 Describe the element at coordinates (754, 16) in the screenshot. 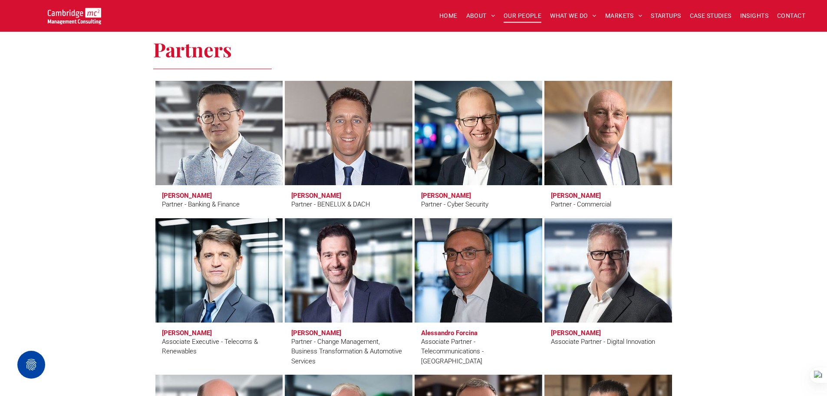

I see `a: INSIGHTS` at that location.